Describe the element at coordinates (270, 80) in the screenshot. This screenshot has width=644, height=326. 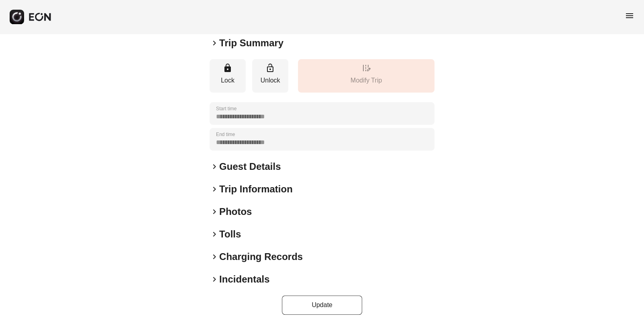
I see `p: Unlock` at that location.